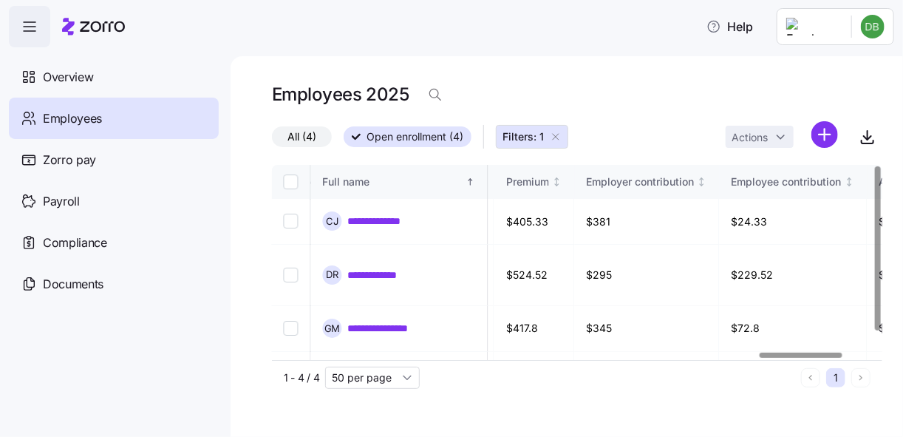 The width and height of the screenshot is (903, 437). I want to click on span: All (4), so click(302, 137).